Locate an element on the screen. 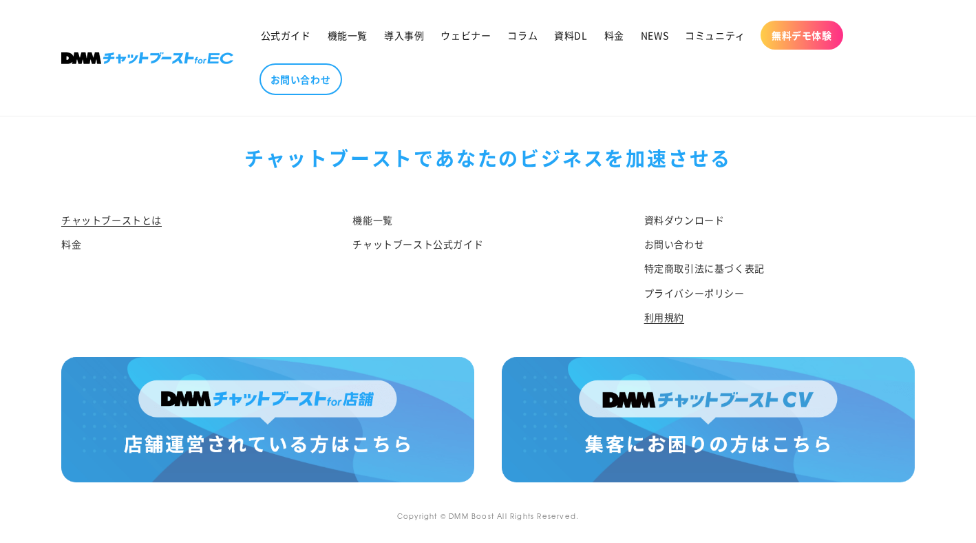 The image size is (976, 543). a: 導入事例 is located at coordinates (404, 35).